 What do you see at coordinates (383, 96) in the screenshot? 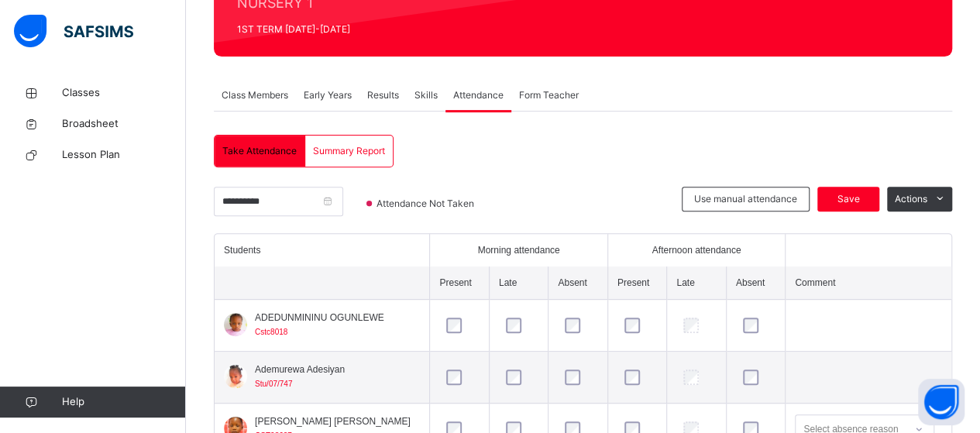
I see `span: Results` at bounding box center [383, 96].